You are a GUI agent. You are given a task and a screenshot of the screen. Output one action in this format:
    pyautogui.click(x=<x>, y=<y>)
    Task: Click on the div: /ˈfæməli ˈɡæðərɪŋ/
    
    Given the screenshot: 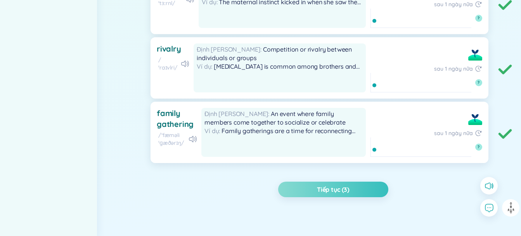 What is the action you would take?
    pyautogui.click(x=173, y=139)
    